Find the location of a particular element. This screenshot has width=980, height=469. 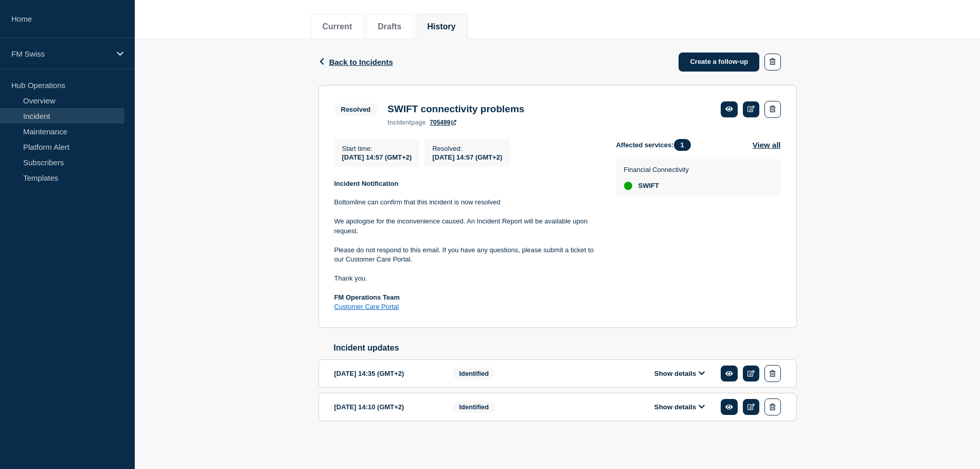

p: Thank you. is located at coordinates (467, 278).